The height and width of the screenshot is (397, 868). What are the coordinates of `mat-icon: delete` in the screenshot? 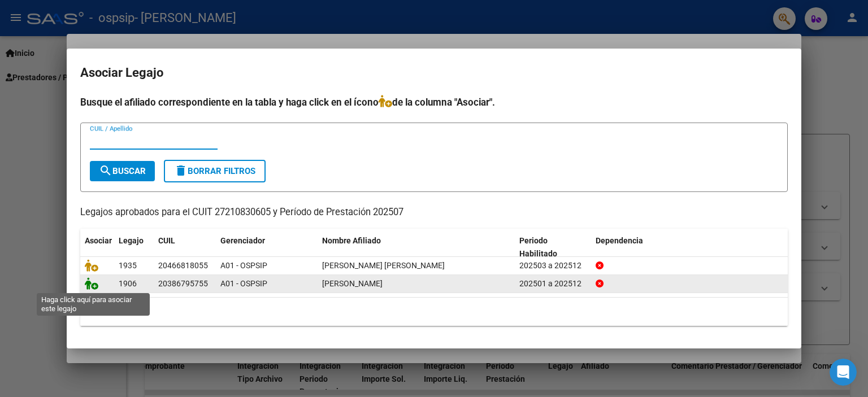 It's located at (181, 171).